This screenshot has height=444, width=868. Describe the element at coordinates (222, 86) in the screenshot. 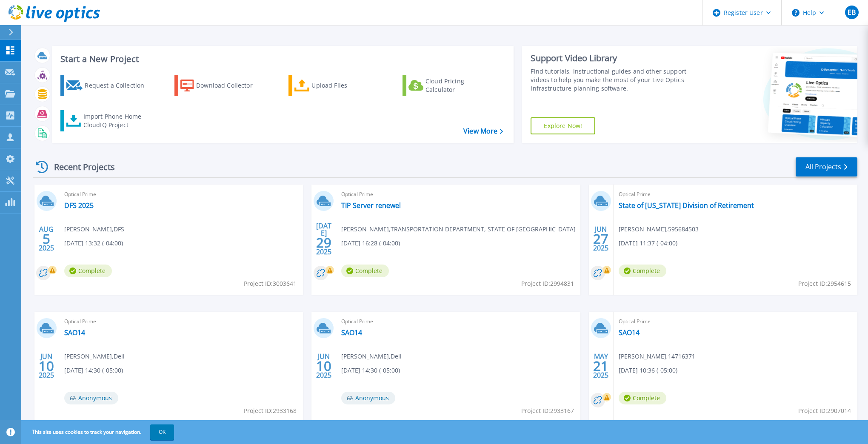

I see `a: Download Collector` at that location.